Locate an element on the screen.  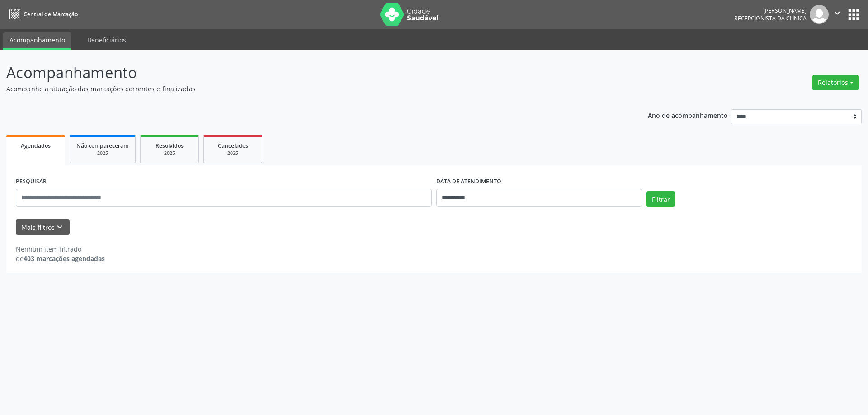
p: Acompanhamento is located at coordinates (306, 72).